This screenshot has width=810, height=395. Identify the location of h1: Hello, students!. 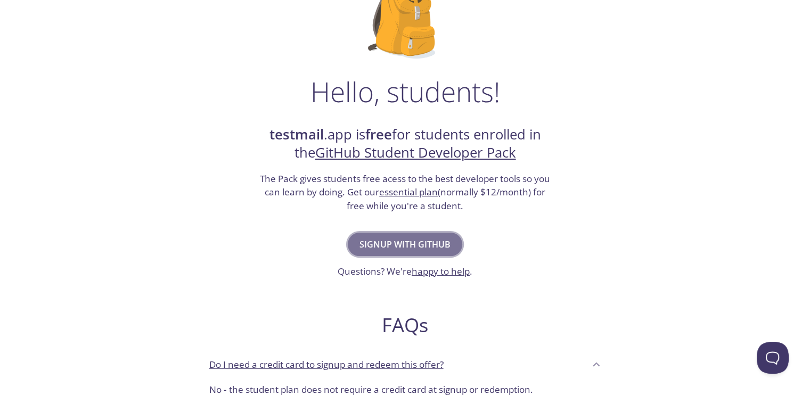
(405, 92).